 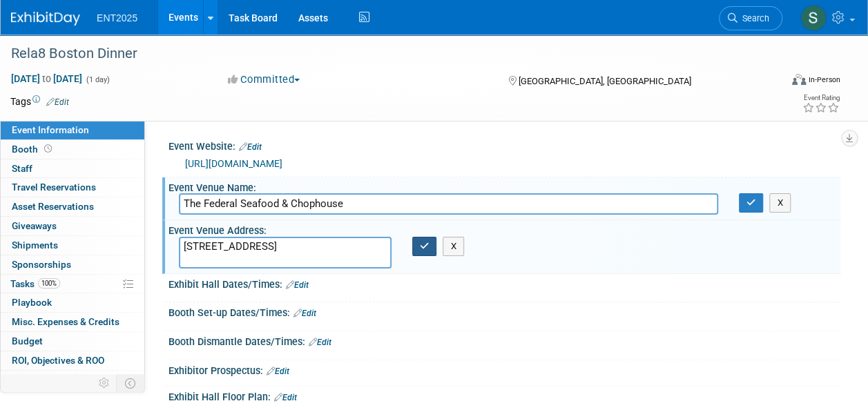 What do you see at coordinates (72, 207) in the screenshot?
I see `a: Asset Reservations` at bounding box center [72, 207].